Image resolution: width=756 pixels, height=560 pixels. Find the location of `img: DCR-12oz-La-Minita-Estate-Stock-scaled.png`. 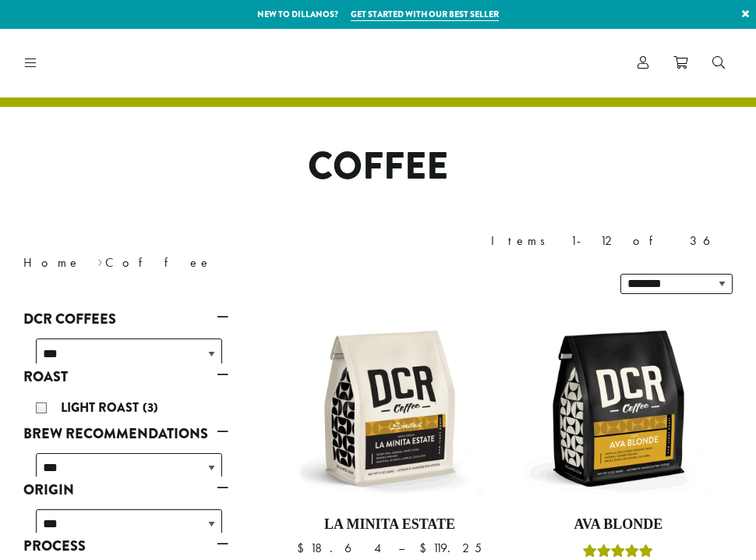

img: DCR-12oz-La-Minita-Estate-Stock-scaled.png is located at coordinates (389, 408).